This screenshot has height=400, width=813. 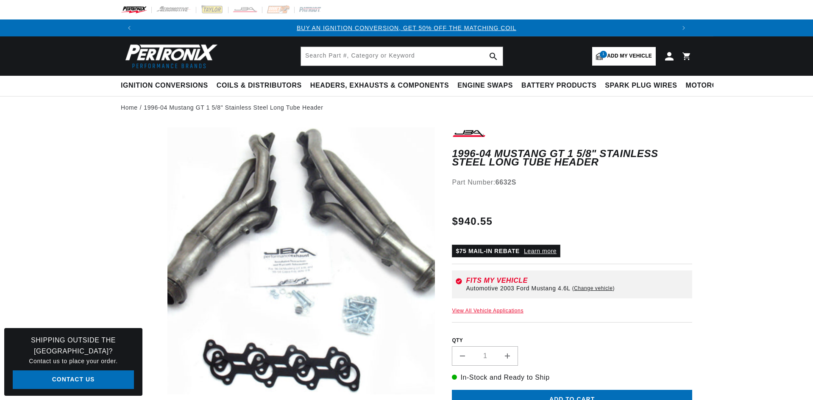 I want to click on span: Spark Plug Wires, so click(x=641, y=86).